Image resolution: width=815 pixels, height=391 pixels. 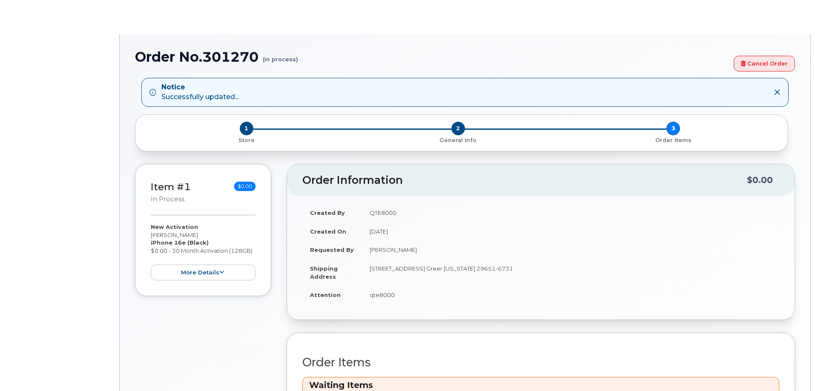 I want to click on a: 2 General Info, so click(x=458, y=140).